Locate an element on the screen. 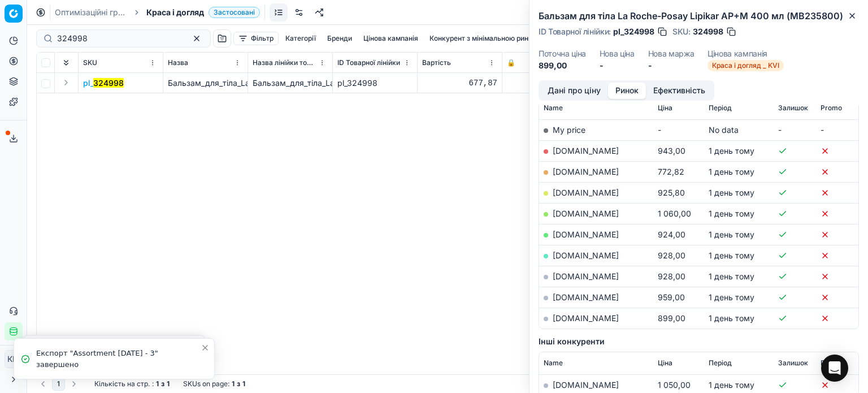 The width and height of the screenshot is (868, 393). span: pl_324998 is located at coordinates (633, 31).